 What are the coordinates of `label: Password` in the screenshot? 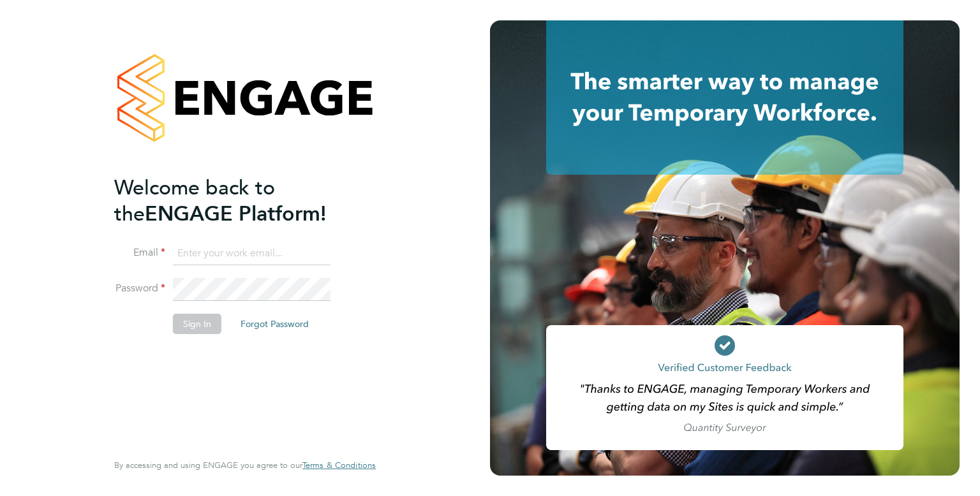 It's located at (140, 288).